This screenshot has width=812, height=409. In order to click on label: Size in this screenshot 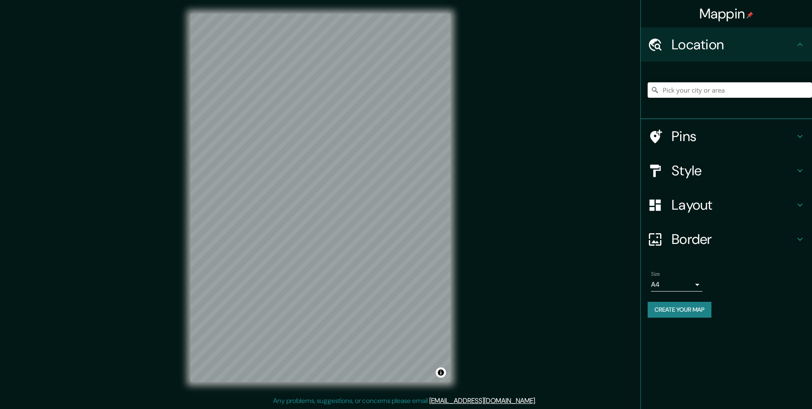, I will do `click(656, 274)`.